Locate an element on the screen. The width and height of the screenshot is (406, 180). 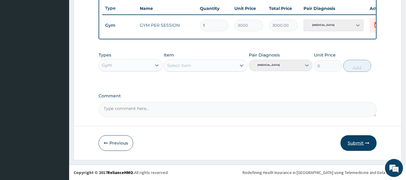
th: Name is located at coordinates (167, 8).